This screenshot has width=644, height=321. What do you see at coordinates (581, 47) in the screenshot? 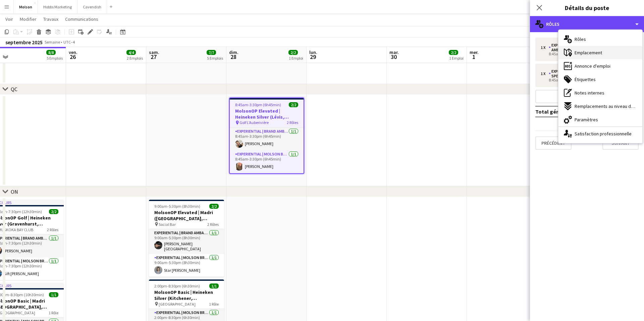
I see `div: Experiential | Brand Ambassador` at bounding box center [581, 47].